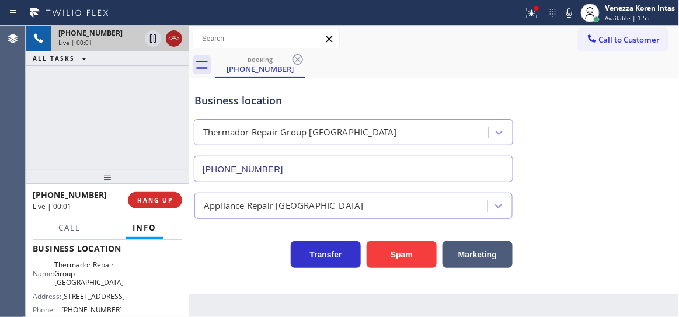 The image size is (679, 317). What do you see at coordinates (43, 273) in the screenshot?
I see `span: Name:` at bounding box center [43, 273].